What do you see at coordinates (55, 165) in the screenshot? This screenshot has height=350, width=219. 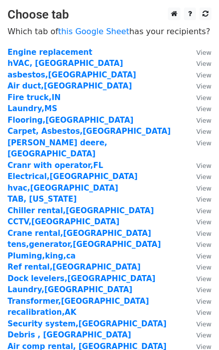 I see `strong: Cranr with operator,FL` at bounding box center [55, 165].